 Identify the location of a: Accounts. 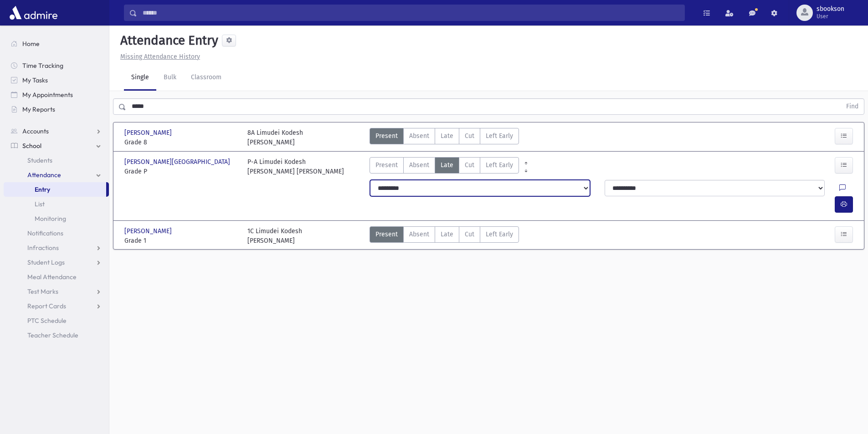
(56, 131).